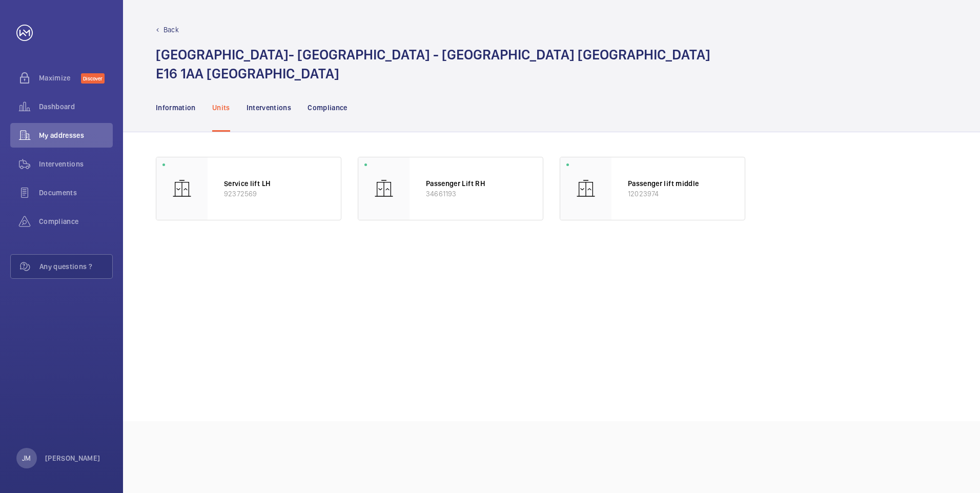  What do you see at coordinates (76, 193) in the screenshot?
I see `span: Documents` at bounding box center [76, 193].